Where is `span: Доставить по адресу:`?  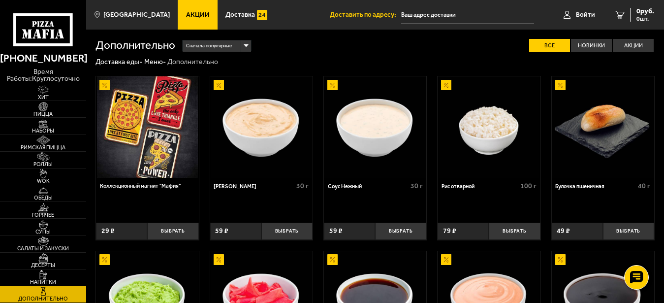 span: Доставить по адресу: is located at coordinates (365, 14).